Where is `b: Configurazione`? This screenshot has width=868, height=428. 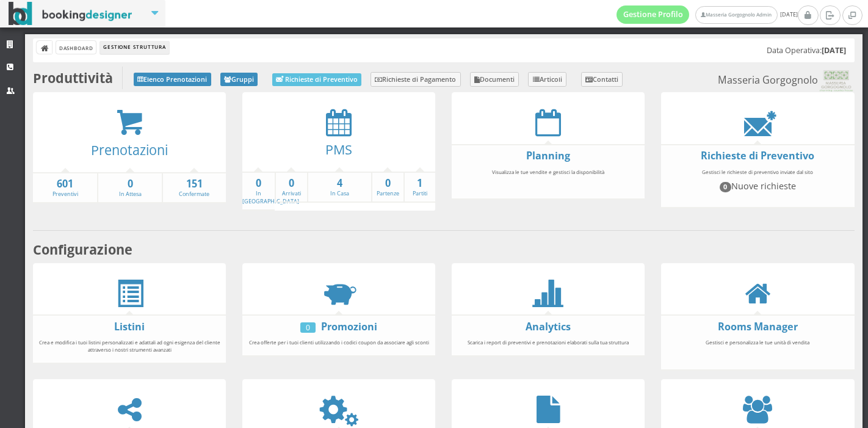
b: Configurazione is located at coordinates (83, 249).